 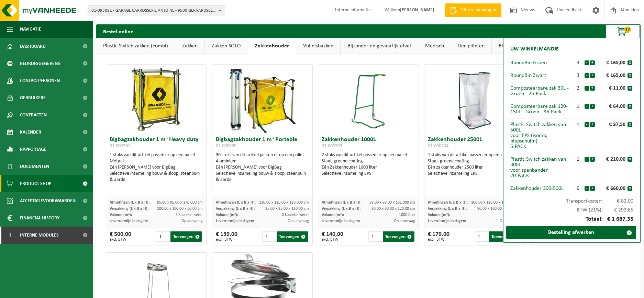 I want to click on span: 95.00 x 95.00 x 170.000 cm, so click(x=180, y=203).